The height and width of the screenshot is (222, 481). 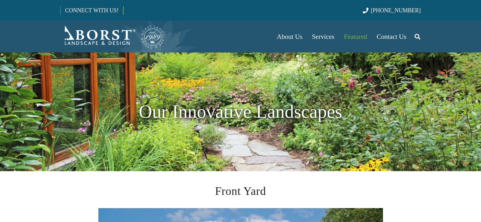 I want to click on a: Services, so click(x=323, y=37).